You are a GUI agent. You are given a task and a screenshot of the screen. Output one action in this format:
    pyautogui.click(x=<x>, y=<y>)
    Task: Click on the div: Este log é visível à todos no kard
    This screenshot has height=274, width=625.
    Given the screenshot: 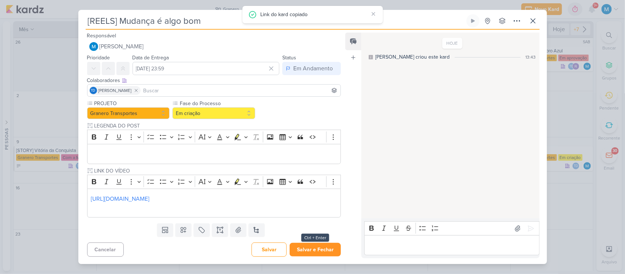 What is the action you would take?
    pyautogui.click(x=371, y=57)
    